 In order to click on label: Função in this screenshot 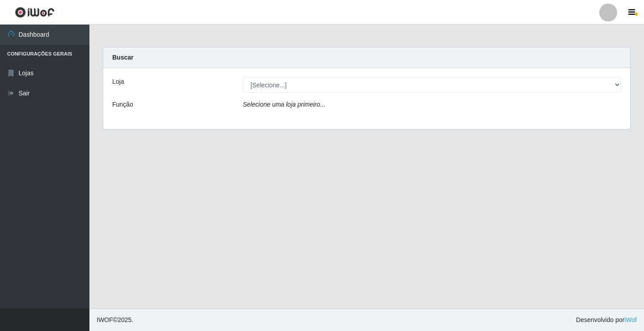, I will do `click(122, 105)`.